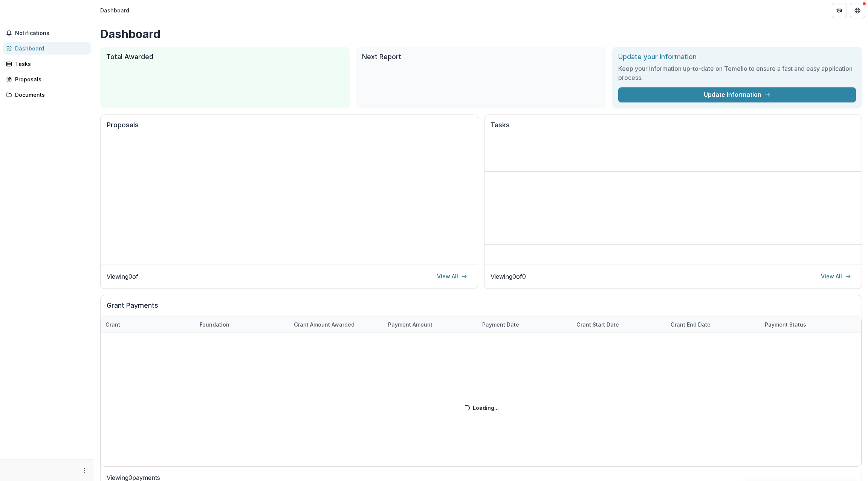 The image size is (868, 481). I want to click on a: Proposals, so click(47, 79).